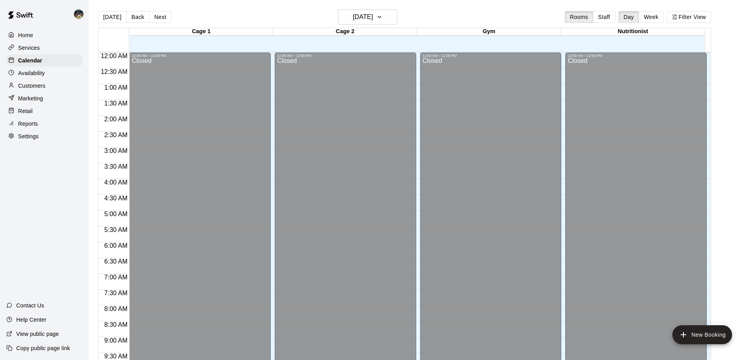  Describe the element at coordinates (32, 73) in the screenshot. I see `p: Availability` at that location.